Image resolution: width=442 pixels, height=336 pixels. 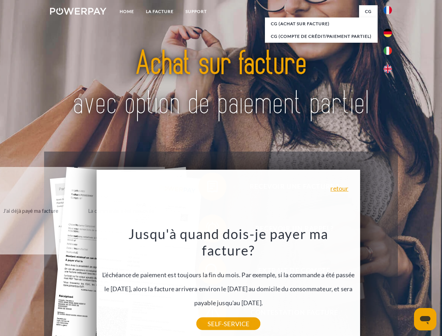 What do you see at coordinates (387, 51) in the screenshot?
I see `img: it` at bounding box center [387, 51].